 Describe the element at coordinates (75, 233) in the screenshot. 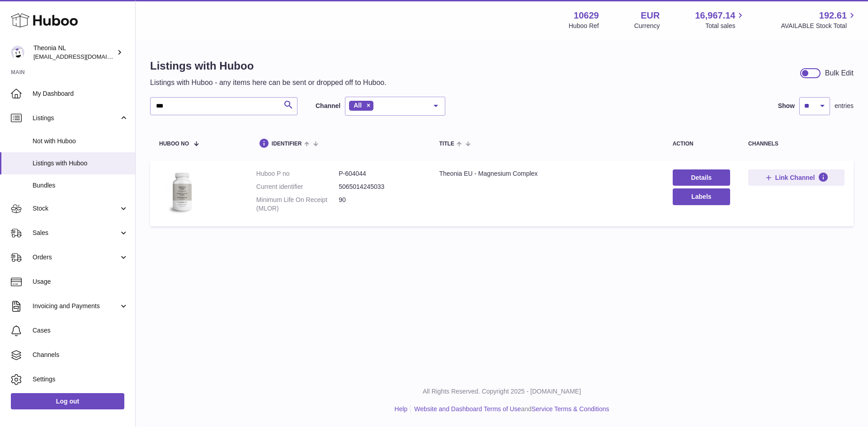

I see `span: Sales` at that location.